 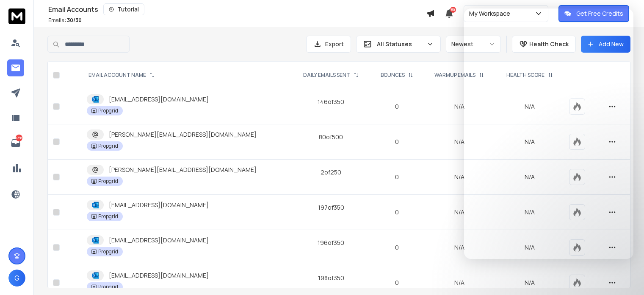 What do you see at coordinates (237, 9) in the screenshot?
I see `div: Email Accounts` at bounding box center [237, 9].